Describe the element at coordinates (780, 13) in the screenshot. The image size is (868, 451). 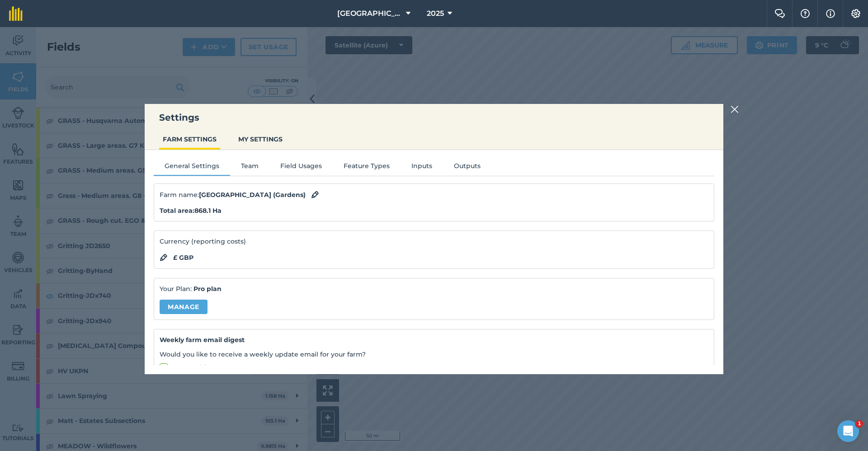
I see `img: Two speech bubbles overlapping with the left bubble in the forefront` at that location.